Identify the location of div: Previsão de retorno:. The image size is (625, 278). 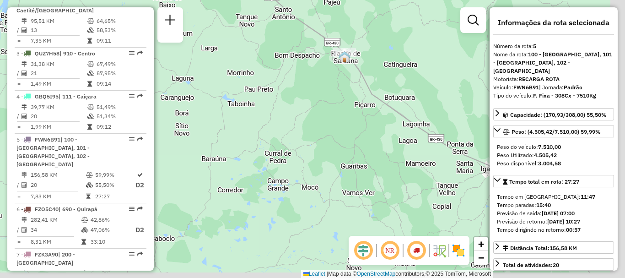
(554, 222).